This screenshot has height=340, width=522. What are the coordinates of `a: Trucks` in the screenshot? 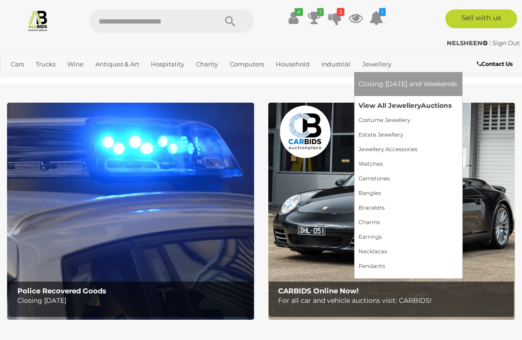 It's located at (46, 64).